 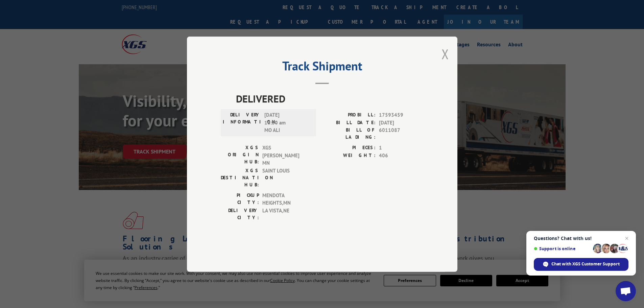 What do you see at coordinates (626, 291) in the screenshot?
I see `a: Open chat` at bounding box center [626, 291].